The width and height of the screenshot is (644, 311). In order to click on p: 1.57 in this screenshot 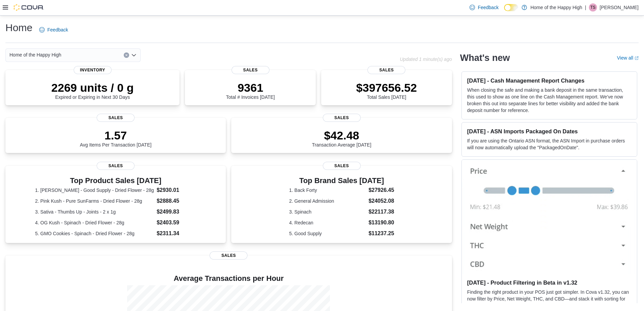, I will do `click(116, 135)`.